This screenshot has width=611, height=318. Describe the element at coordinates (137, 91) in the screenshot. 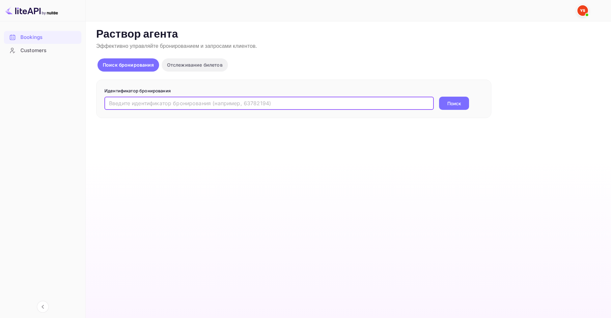

I see `ya-tr-span: Идентификатор бронирования` at that location.